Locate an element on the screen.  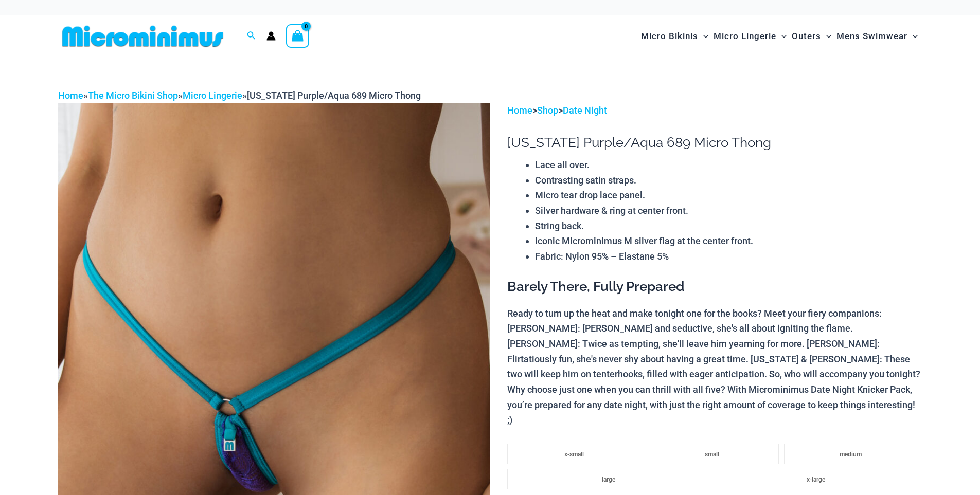
a: View Shopping Cart, empty is located at coordinates (298, 36).